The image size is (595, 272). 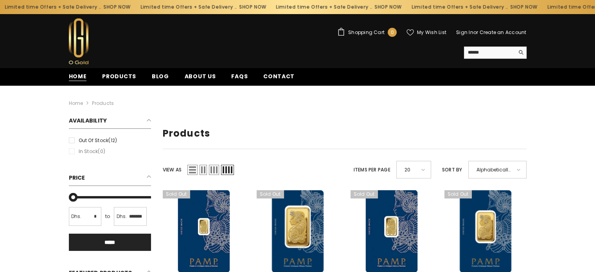 What do you see at coordinates (203, 170) in the screenshot?
I see `span: Grid 2` at bounding box center [203, 170].